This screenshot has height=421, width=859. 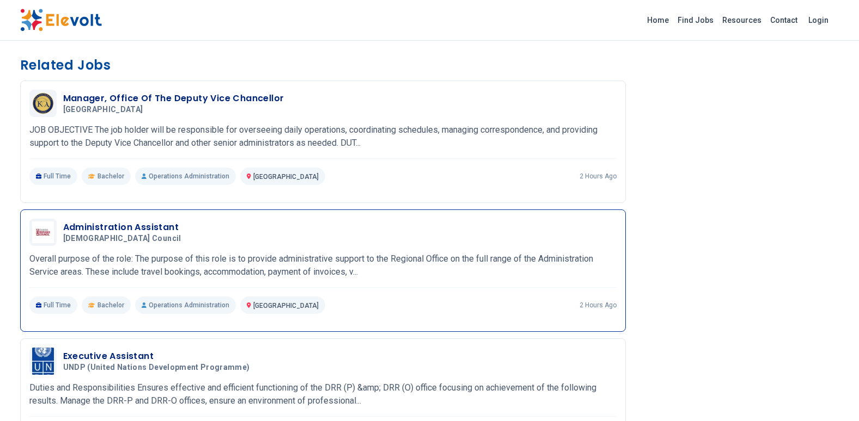 What do you see at coordinates (658, 20) in the screenshot?
I see `a: Home` at bounding box center [658, 20].